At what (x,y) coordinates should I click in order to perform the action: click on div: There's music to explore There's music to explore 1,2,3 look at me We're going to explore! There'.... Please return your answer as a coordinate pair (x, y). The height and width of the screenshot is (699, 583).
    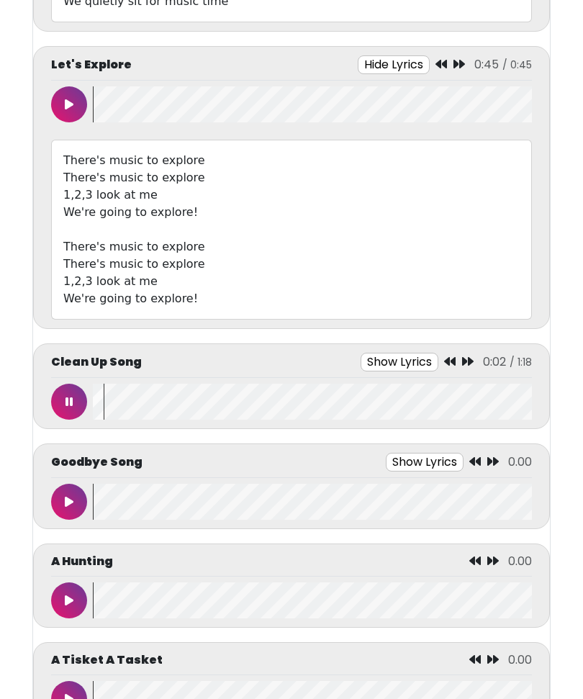
    Looking at the image, I should click on (292, 230).